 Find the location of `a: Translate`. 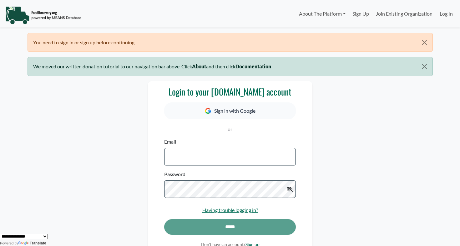

a: Translate is located at coordinates (32, 244).